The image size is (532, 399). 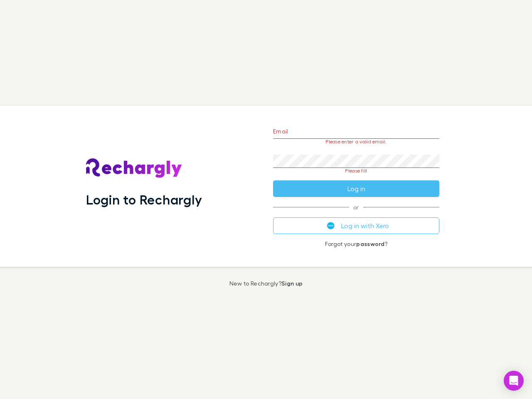 What do you see at coordinates (356, 244) in the screenshot?
I see `p: Forgot your ?` at bounding box center [356, 244].